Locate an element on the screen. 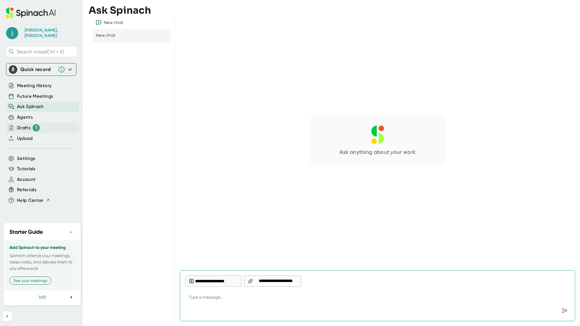 This screenshot has height=326, width=580. button: Help Center is located at coordinates (33, 200).